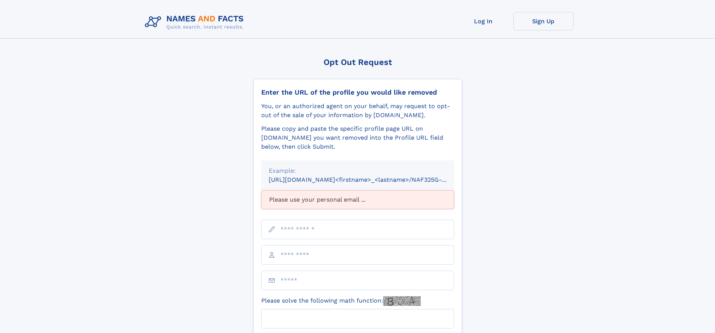  I want to click on a: Sign Up, so click(544, 21).